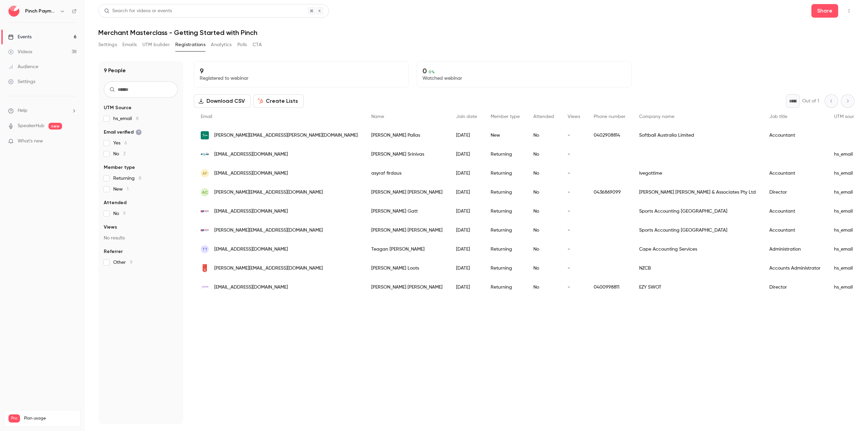 This screenshot has width=868, height=431. Describe the element at coordinates (120, 143) in the screenshot. I see `span: Yes` at that location.